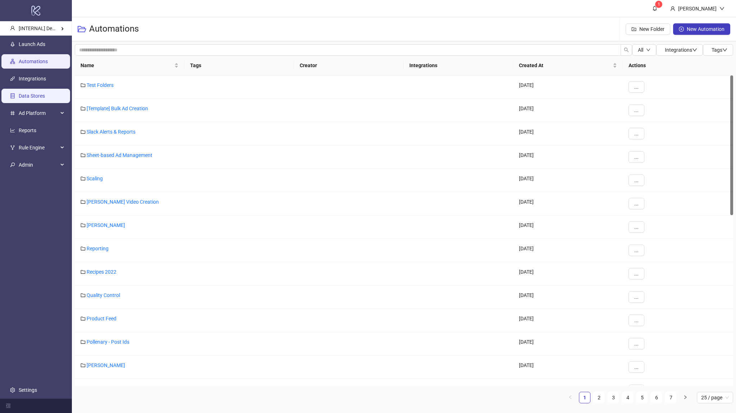 The width and height of the screenshot is (736, 413). What do you see at coordinates (568, 65) in the screenshot?
I see `th: Created At` at bounding box center [568, 65].